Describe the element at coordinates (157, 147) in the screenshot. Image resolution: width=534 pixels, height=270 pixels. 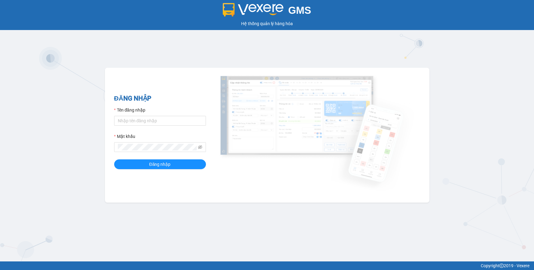
I see `input: Mật khẩu` at that location.